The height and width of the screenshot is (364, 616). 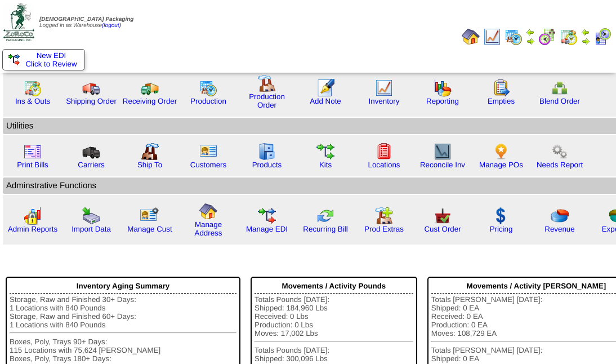 I want to click on img: ediSmall.gif, so click(x=14, y=59).